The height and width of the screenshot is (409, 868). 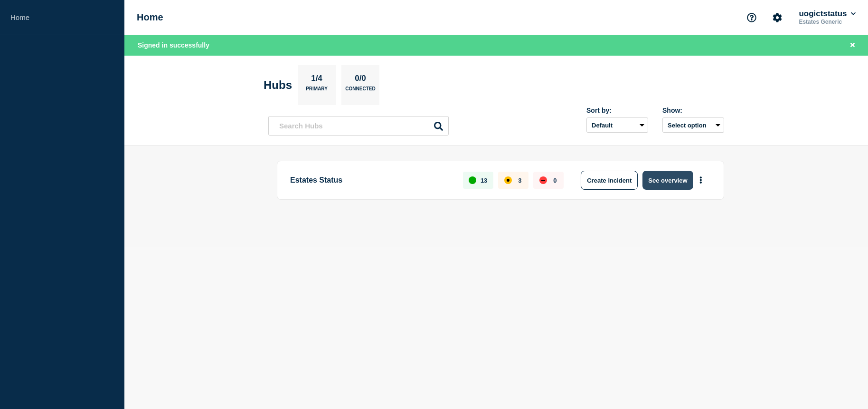 I want to click on h1: Home, so click(x=150, y=17).